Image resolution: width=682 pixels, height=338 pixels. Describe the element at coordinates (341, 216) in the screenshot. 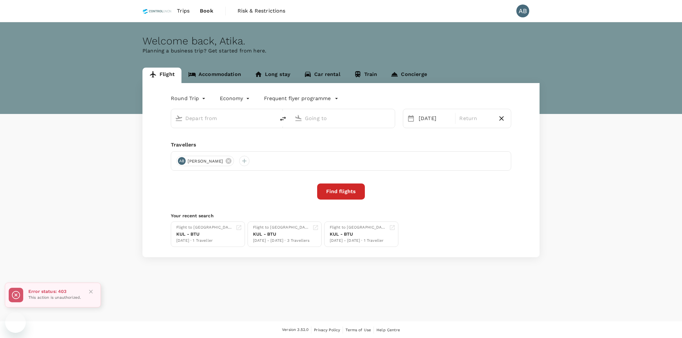

I see `p: Your recent search` at that location.